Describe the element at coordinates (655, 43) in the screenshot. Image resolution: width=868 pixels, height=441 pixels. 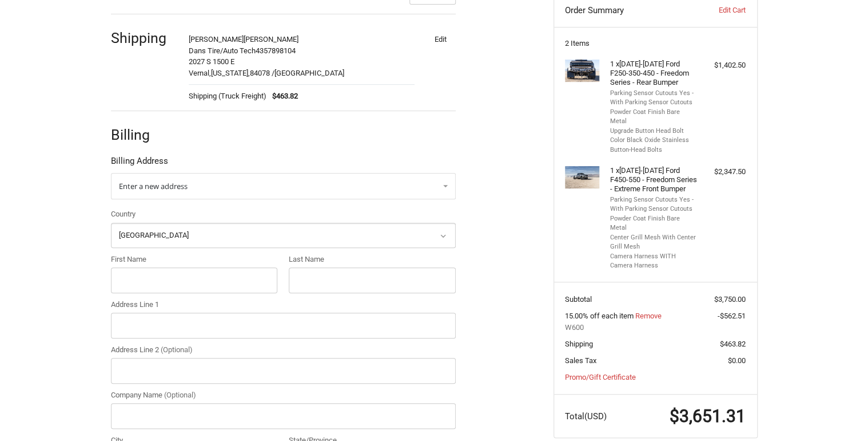
I see `h3: 2 Items` at that location.